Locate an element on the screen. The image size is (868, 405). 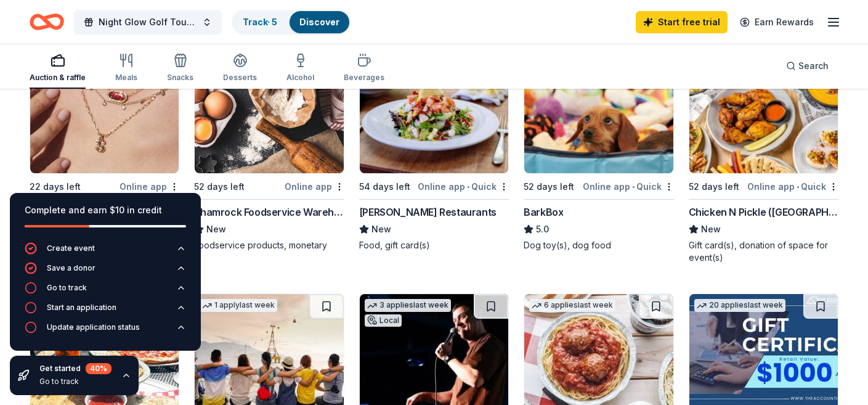
button: Meals is located at coordinates (126, 68).